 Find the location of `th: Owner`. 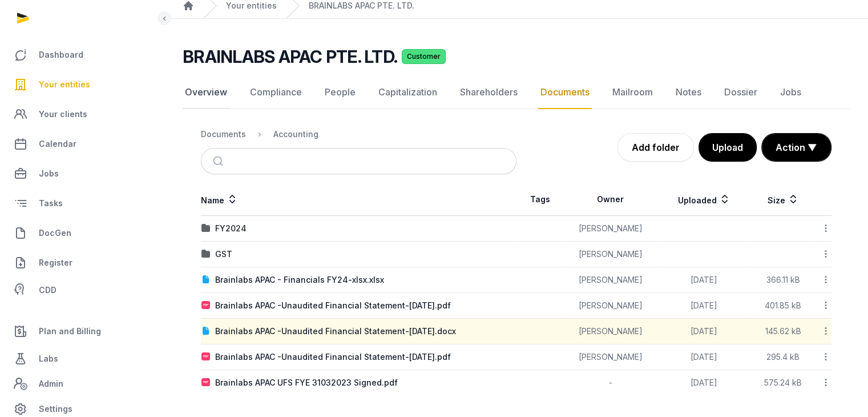

th: Owner is located at coordinates (610, 200).